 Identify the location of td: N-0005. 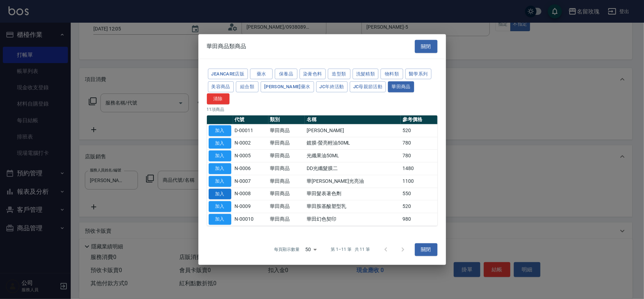
(251, 156).